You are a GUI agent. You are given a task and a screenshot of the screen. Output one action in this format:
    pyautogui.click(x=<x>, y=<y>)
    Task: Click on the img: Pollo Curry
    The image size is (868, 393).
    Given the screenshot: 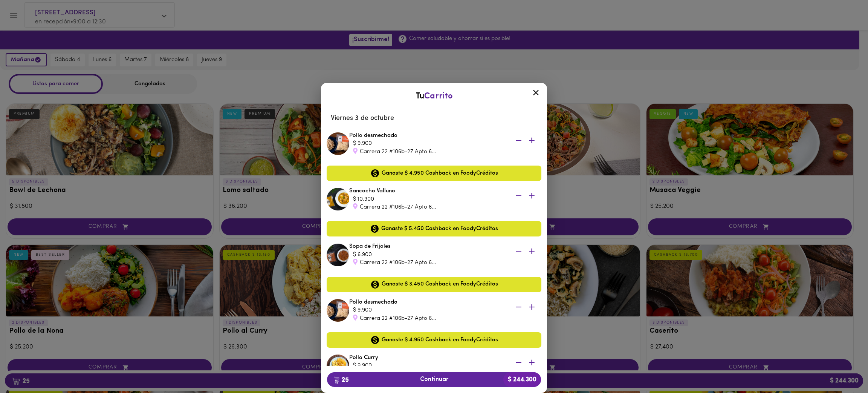 What is the action you would take?
    pyautogui.click(x=338, y=366)
    